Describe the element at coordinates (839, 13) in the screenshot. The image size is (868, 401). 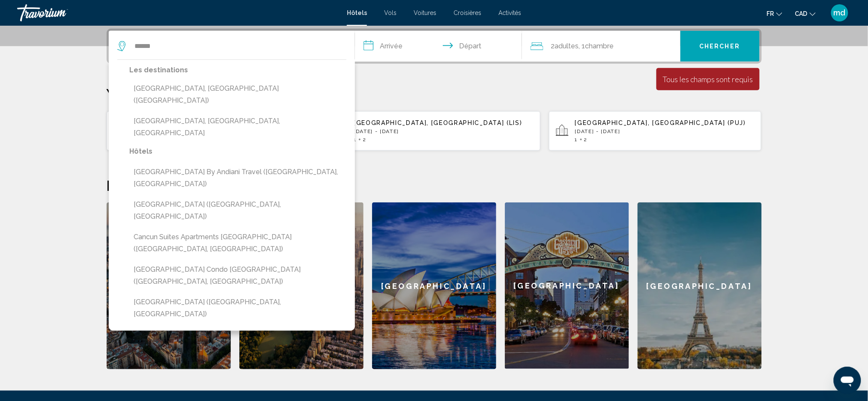
I see `span: md` at that location.